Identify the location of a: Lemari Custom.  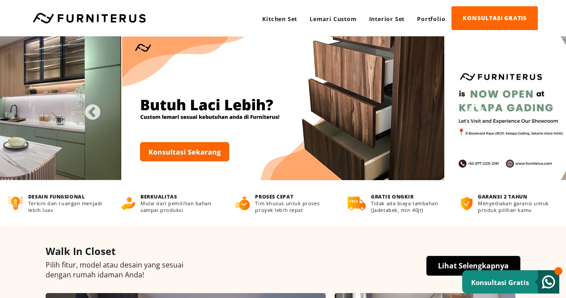
(333, 19).